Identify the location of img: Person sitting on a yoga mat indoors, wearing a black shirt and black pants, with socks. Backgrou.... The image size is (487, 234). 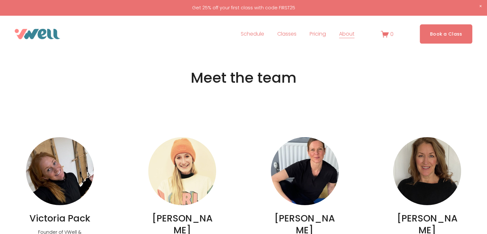
(305, 171).